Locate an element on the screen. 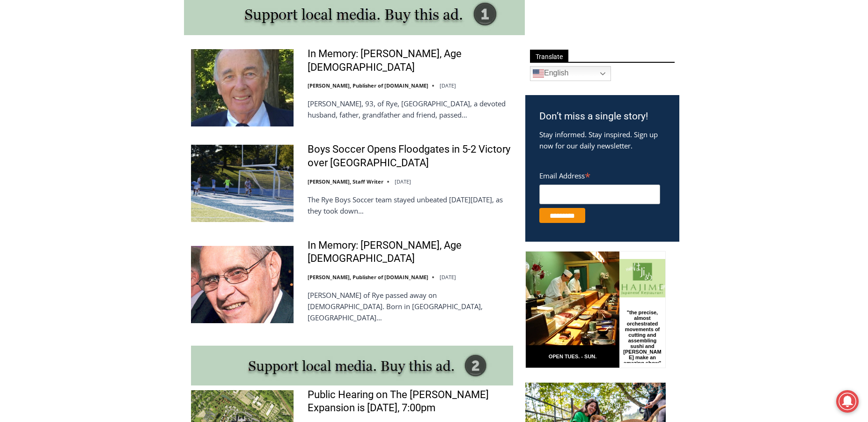 The height and width of the screenshot is (422, 868). img: Boys Soccer Opens Floodgates in 5-2 Victory over Westlake is located at coordinates (242, 184).